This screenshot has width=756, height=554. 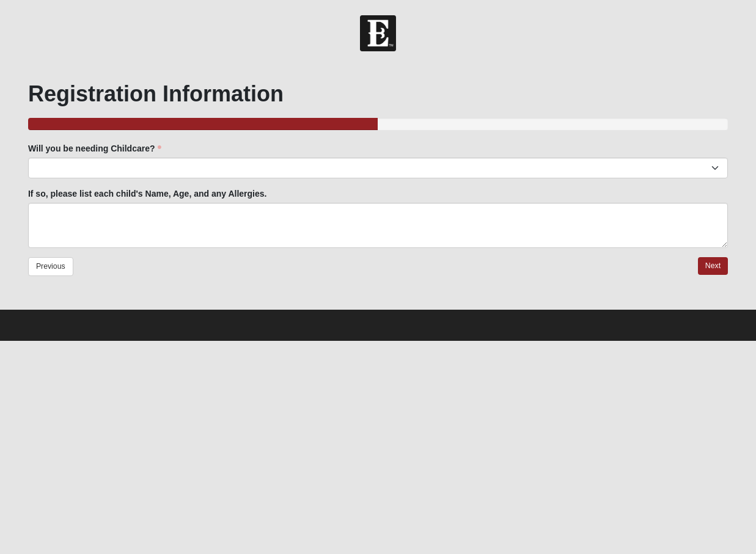 What do you see at coordinates (713, 266) in the screenshot?
I see `a: Next` at bounding box center [713, 266].